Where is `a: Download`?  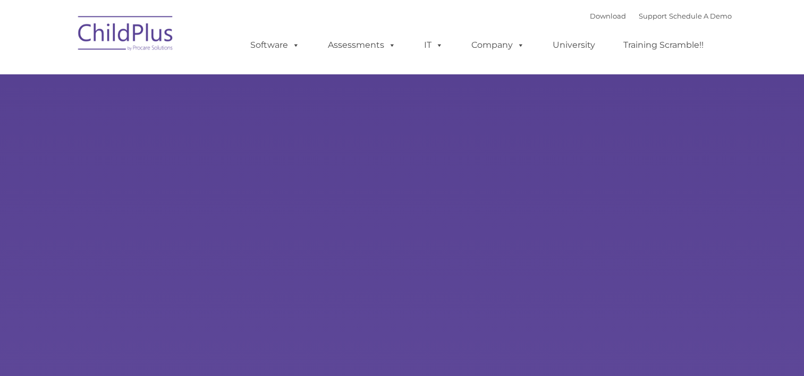
a: Download is located at coordinates (608, 16).